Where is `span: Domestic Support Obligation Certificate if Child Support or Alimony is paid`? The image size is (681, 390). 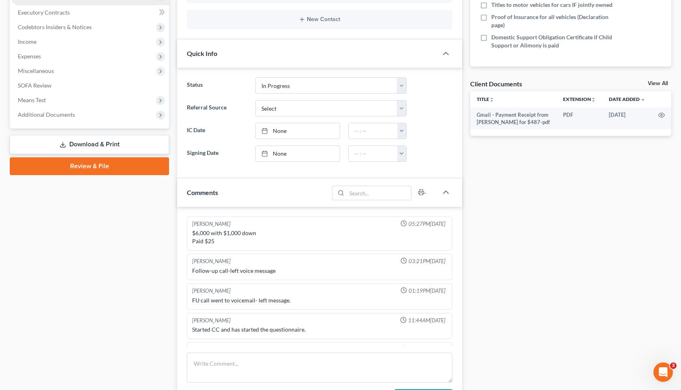
span: Domestic Support Obligation Certificate if Child Support or Alimony is paid is located at coordinates (553, 41).